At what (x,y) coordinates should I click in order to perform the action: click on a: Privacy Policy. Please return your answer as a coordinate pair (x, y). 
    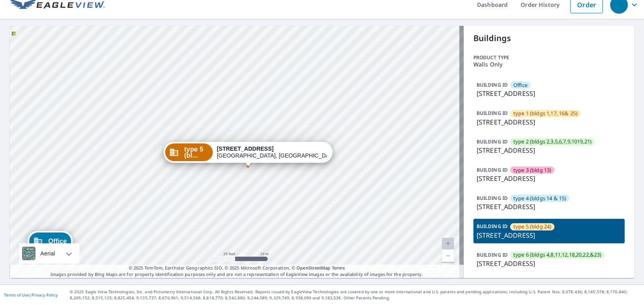
    Looking at the image, I should click on (45, 295).